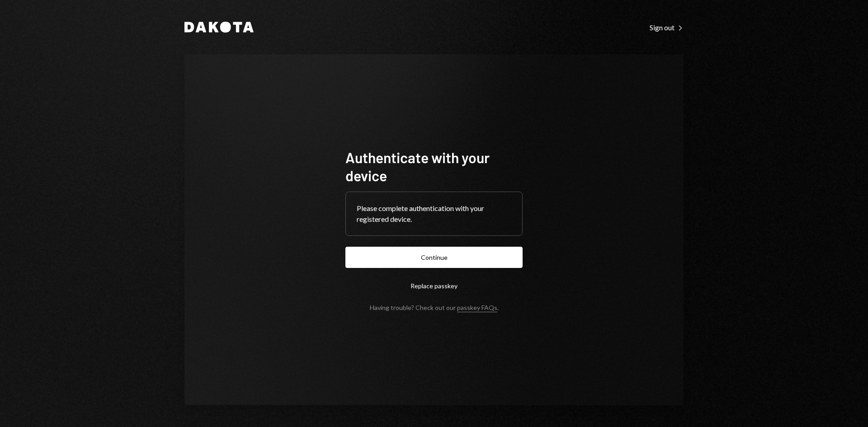 This screenshot has height=427, width=868. Describe the element at coordinates (434, 167) in the screenshot. I see `h1: Authenticate with your device` at that location.